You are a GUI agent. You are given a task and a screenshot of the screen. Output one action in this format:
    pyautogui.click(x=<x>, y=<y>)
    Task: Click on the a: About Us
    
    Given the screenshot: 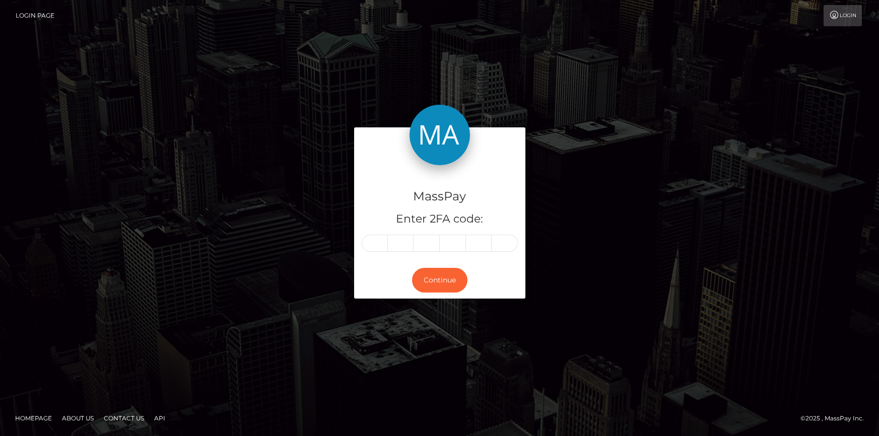 What is the action you would take?
    pyautogui.click(x=78, y=418)
    